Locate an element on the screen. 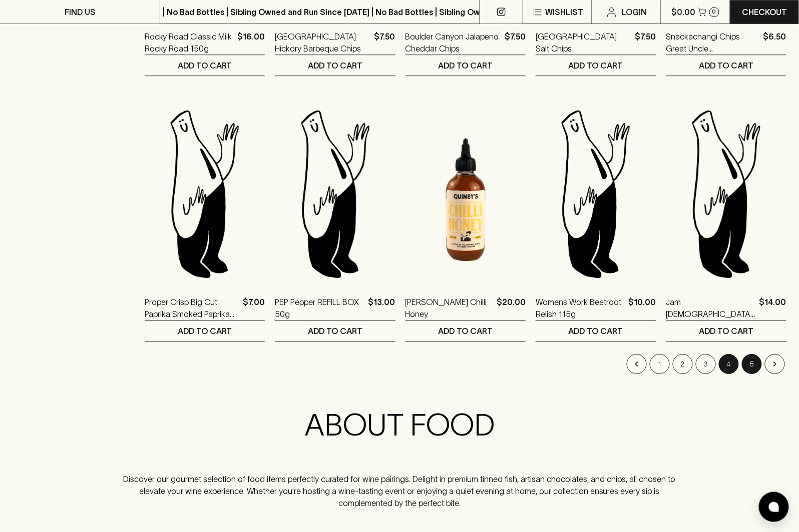 Image resolution: width=799 pixels, height=532 pixels. button: Go to page 1 is located at coordinates (660, 365).